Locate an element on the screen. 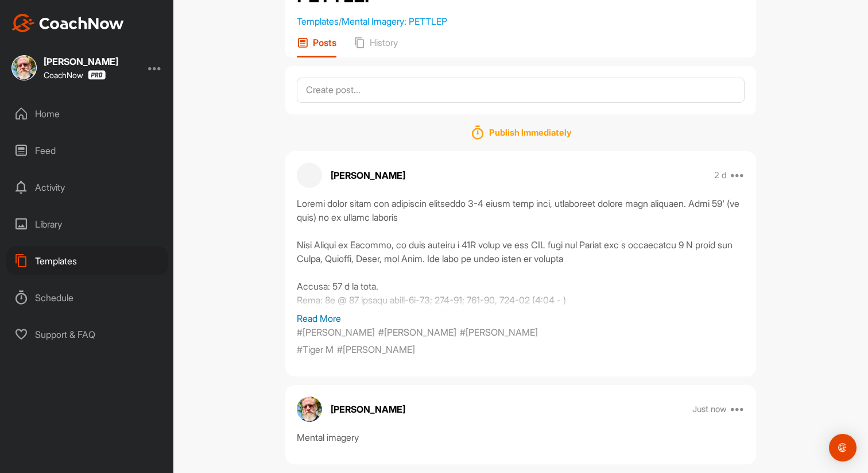 This screenshot has width=868, height=473. div: Mental imagery is located at coordinates (521, 437).